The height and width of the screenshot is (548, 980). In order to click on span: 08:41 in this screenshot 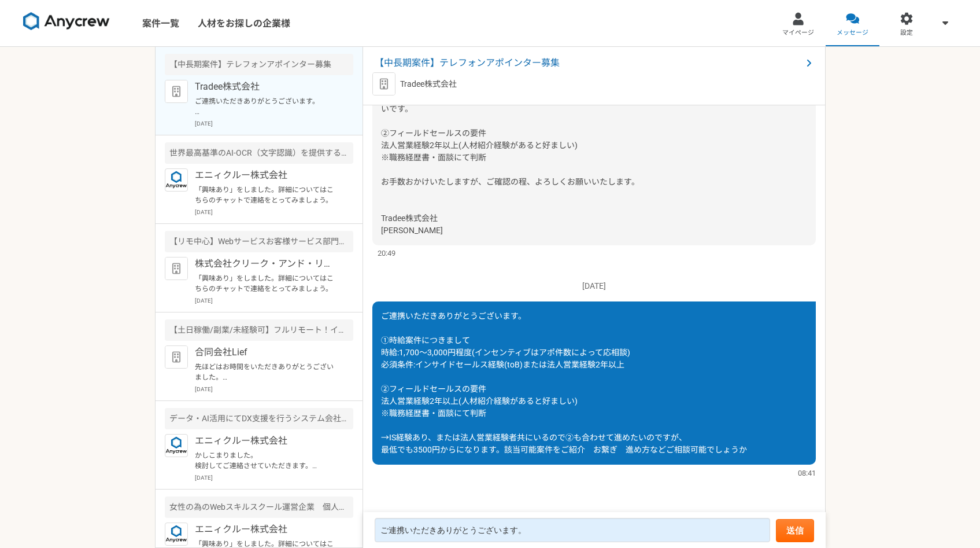, I will do `click(806, 473)`.